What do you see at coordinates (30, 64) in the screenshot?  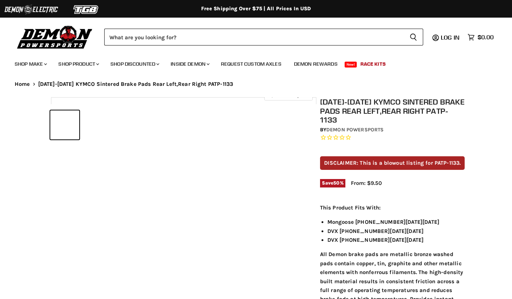 I see `a: Shop Make` at bounding box center [30, 64].